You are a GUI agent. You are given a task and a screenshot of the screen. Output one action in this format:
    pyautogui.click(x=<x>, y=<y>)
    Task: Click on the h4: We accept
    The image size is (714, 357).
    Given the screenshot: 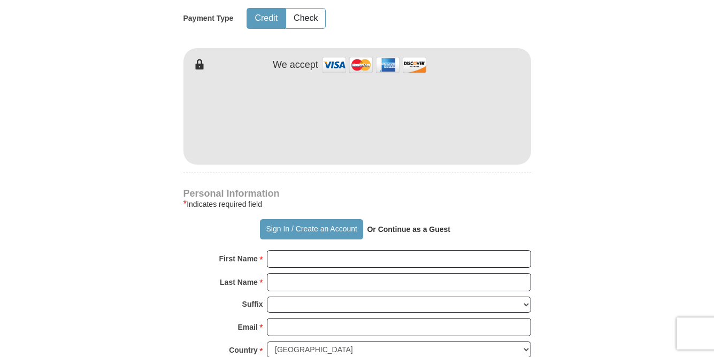 What is the action you would take?
    pyautogui.click(x=295, y=65)
    